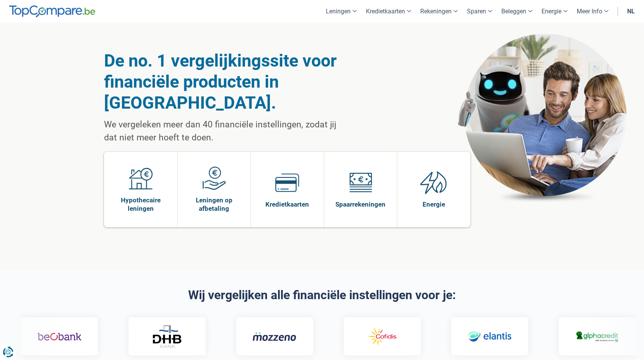 Image resolution: width=644 pixels, height=360 pixels. What do you see at coordinates (287, 204) in the screenshot?
I see `span: Kredietkaarten` at bounding box center [287, 204].